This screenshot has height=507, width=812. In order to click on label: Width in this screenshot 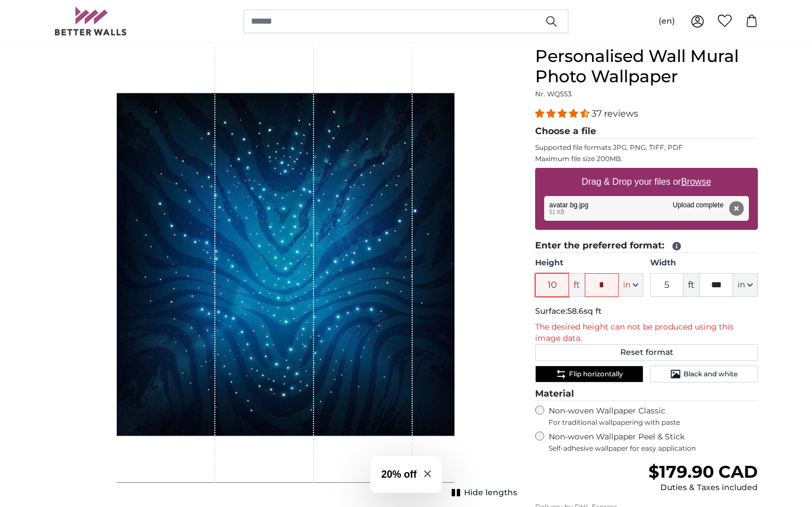, I will do `click(703, 263)`.